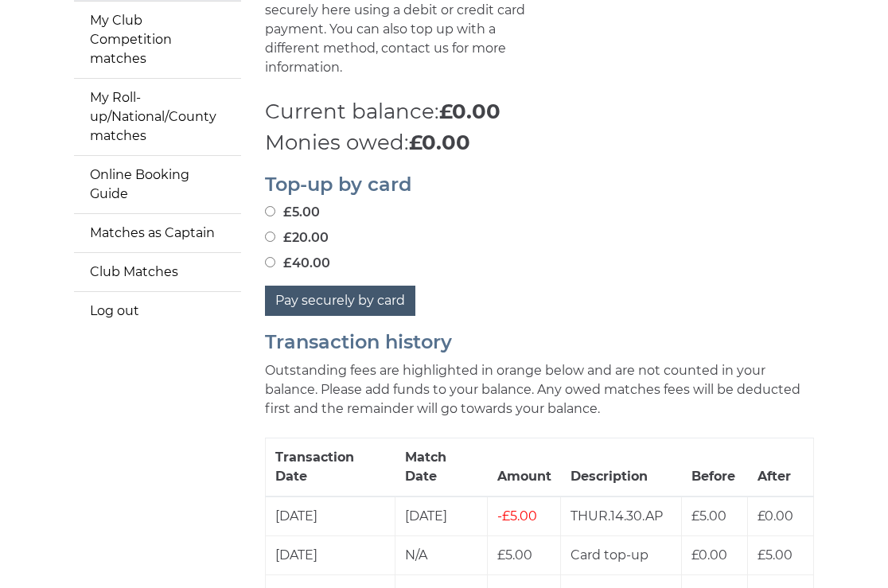 This screenshot has width=888, height=588. Describe the element at coordinates (269, 211) in the screenshot. I see `input: £5.00` at that location.